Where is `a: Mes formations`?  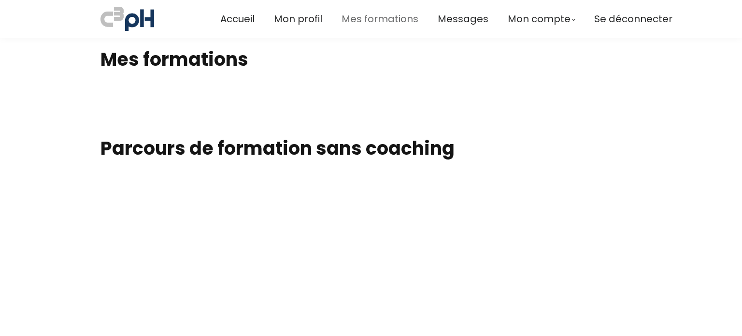
a: Mes formations is located at coordinates (380, 19).